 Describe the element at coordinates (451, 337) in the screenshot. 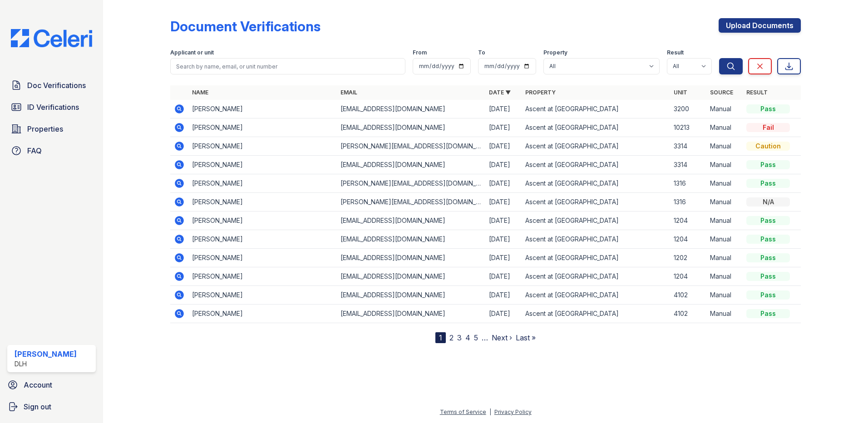

I see `a: 2` at that location.